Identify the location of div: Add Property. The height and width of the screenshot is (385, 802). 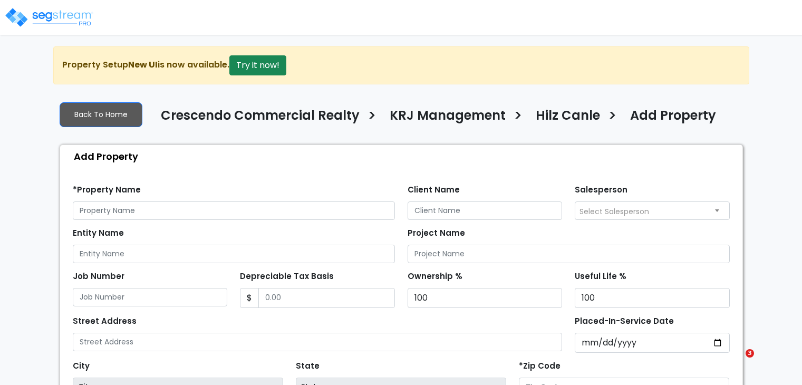
(404, 156).